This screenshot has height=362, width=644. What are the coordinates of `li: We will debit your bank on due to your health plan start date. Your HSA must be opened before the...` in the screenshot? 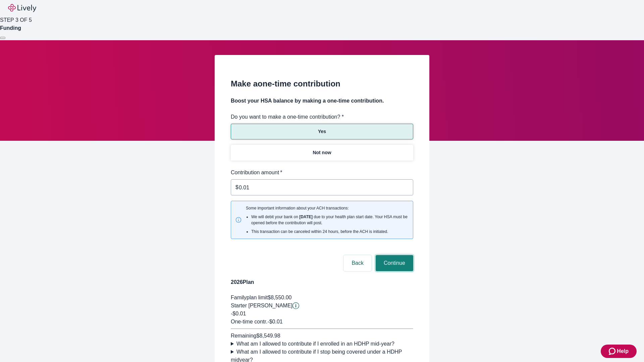 It's located at (330, 220).